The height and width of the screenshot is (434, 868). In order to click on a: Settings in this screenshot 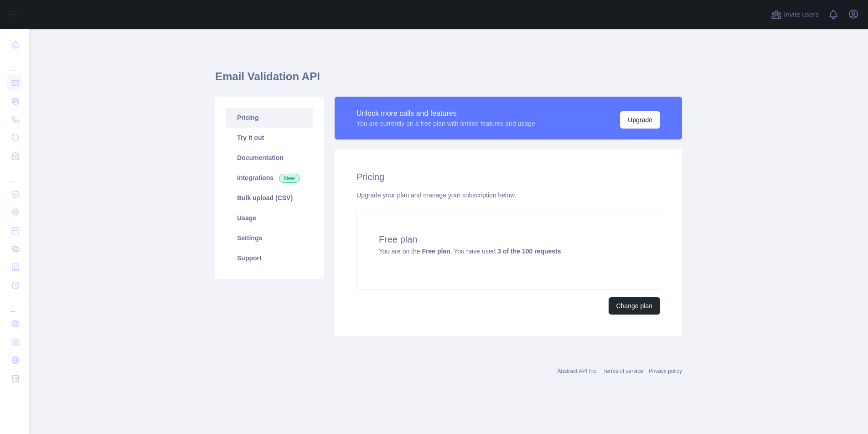, I will do `click(270, 238)`.